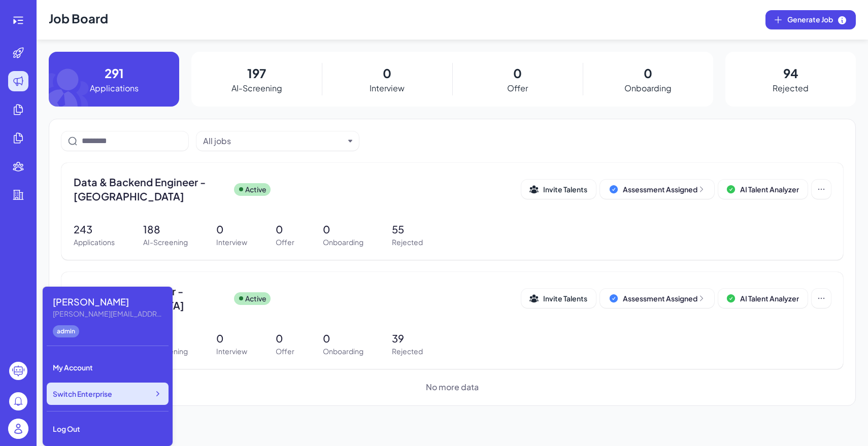 This screenshot has height=446, width=868. What do you see at coordinates (18, 429) in the screenshot?
I see `img: user_logo.png` at bounding box center [18, 429].